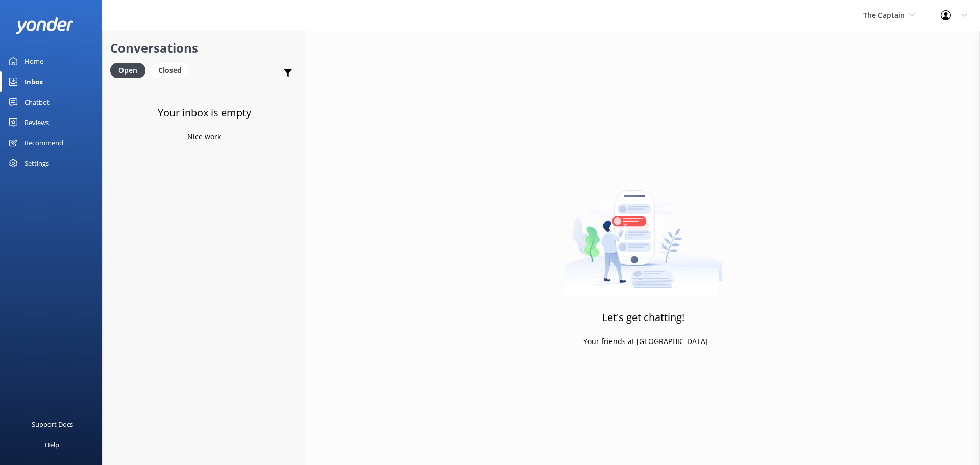  I want to click on div: Support Docs, so click(52, 424).